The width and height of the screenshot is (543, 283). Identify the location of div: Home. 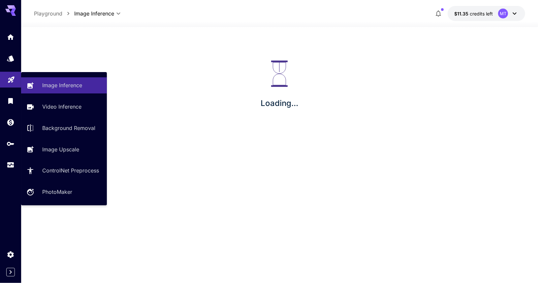
(11, 37).